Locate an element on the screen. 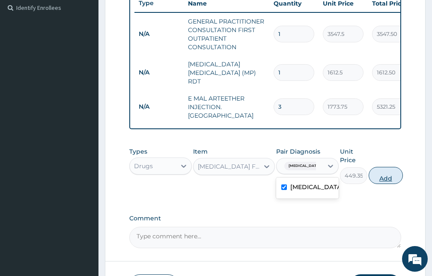  textarea: Type your message and hit 'Enter' is located at coordinates (83, 200).